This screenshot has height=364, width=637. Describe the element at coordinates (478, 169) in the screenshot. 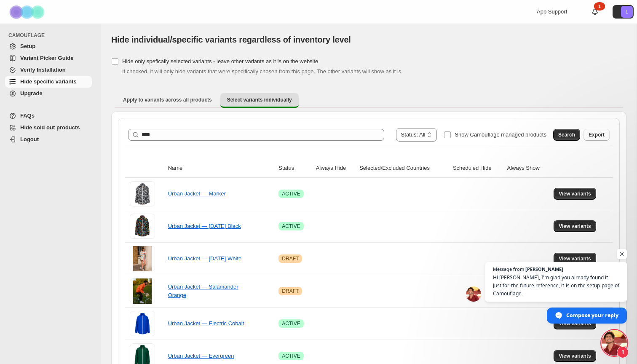

I see `th: Scheduled Hide` at that location.